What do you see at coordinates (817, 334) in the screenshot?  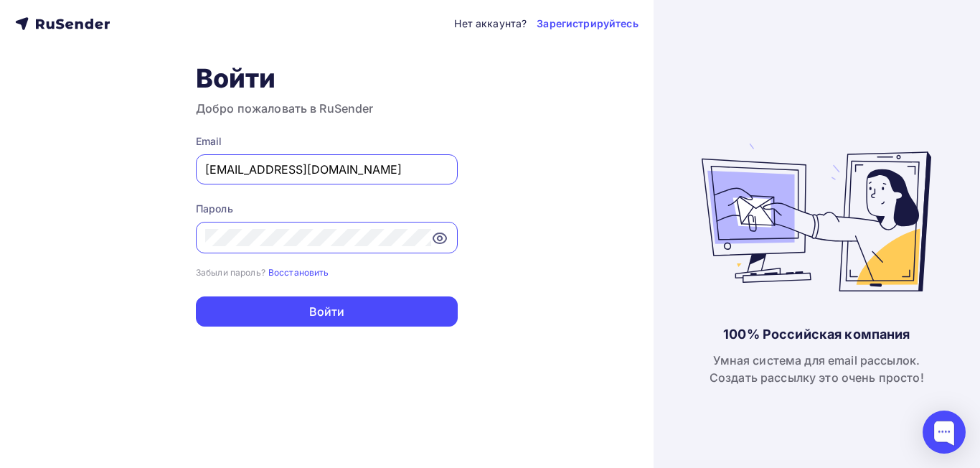 I see `div: 100% Российская компания` at bounding box center [817, 334].